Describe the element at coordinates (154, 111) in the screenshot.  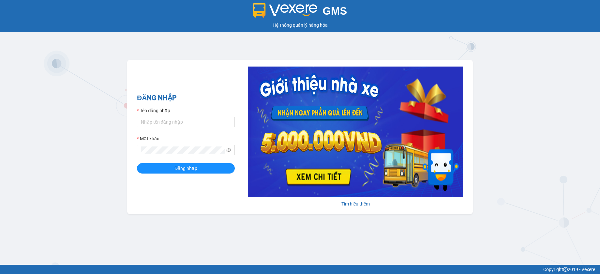
I see `label: Tên đăng nhập` at that location.